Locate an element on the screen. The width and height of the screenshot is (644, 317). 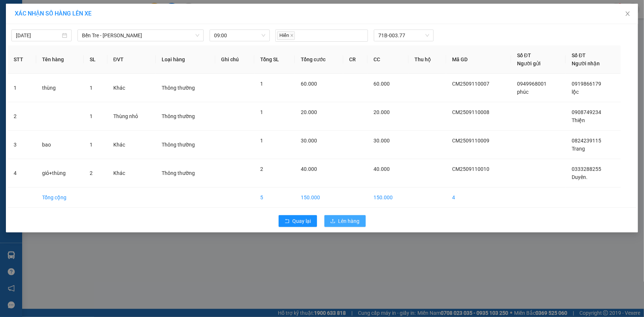
th: STT is located at coordinates (21, 59).